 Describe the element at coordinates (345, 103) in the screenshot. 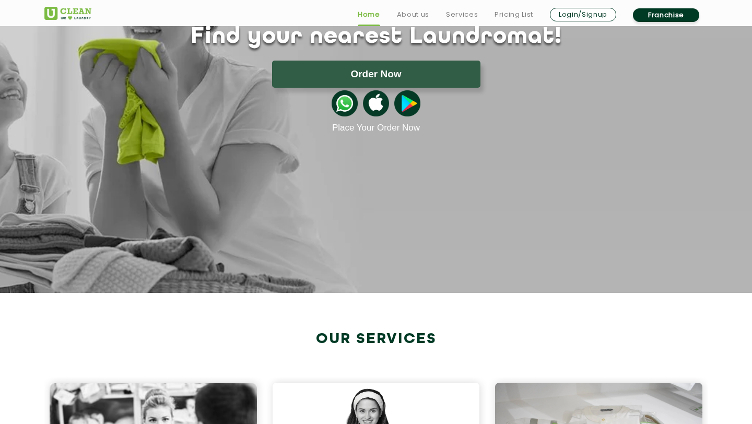

I see `img: whatsappicon.png` at that location.